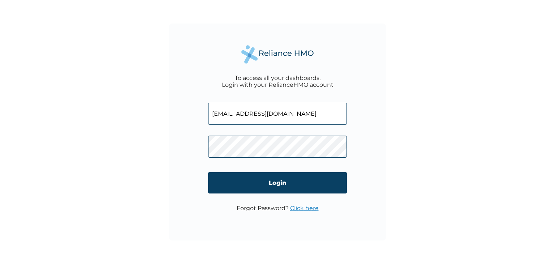 The width and height of the screenshot is (555, 264). What do you see at coordinates (278, 208) in the screenshot?
I see `p: Forgot Password?` at bounding box center [278, 208].